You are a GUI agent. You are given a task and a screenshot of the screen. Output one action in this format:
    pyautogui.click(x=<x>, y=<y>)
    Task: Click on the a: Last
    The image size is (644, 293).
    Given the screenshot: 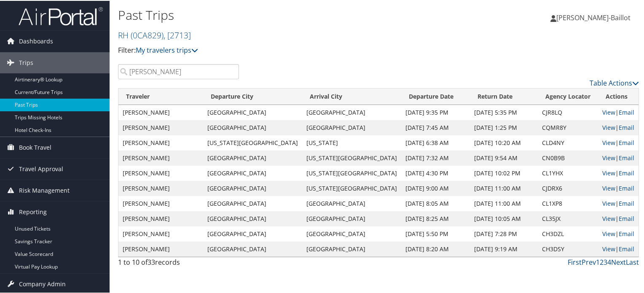 What is the action you would take?
    pyautogui.click(x=632, y=261)
    